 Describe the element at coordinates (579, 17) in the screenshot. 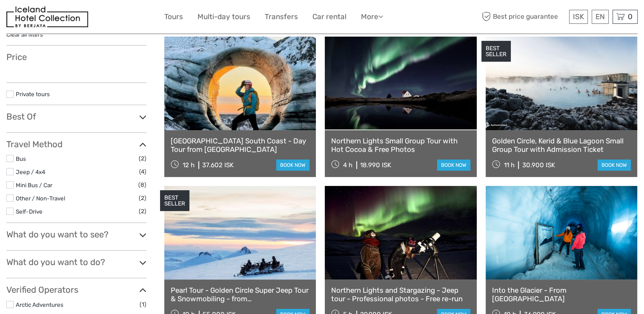

I see `span: ISK` at that location.